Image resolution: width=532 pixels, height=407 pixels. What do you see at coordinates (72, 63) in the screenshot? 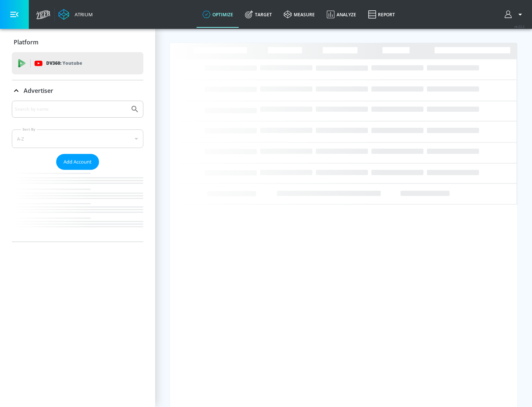
I see `p: Youtube` at bounding box center [72, 63].